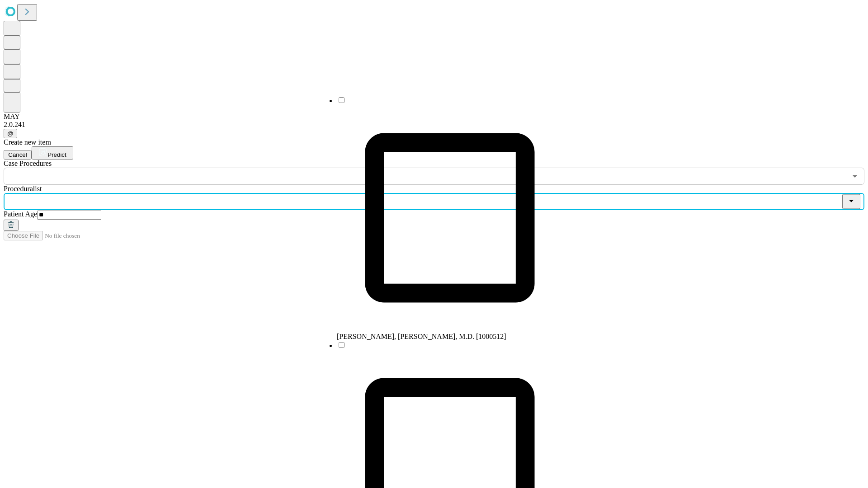 The image size is (868, 488). What do you see at coordinates (23, 188) in the screenshot?
I see `span: Proceduralist` at bounding box center [23, 188].